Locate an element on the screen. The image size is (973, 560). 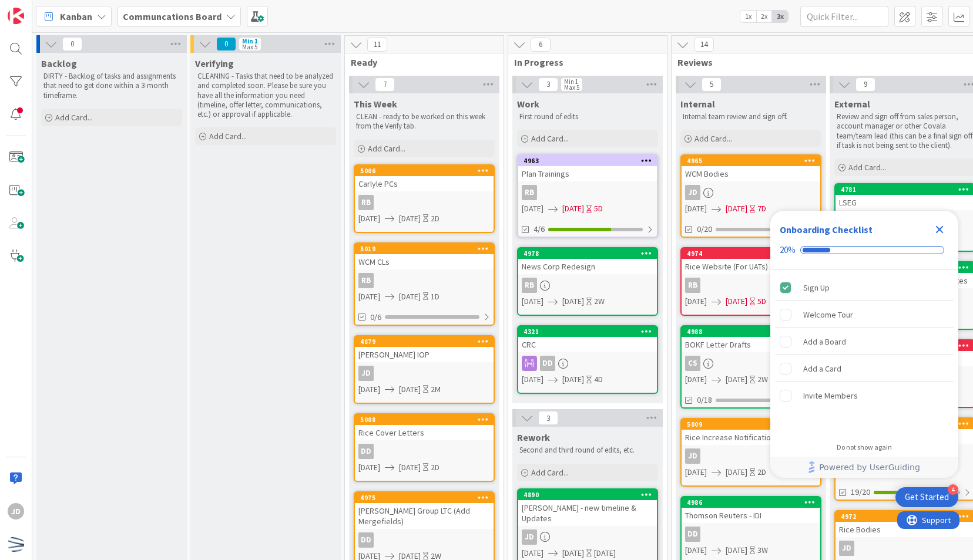
span: 7 is located at coordinates (385, 84).